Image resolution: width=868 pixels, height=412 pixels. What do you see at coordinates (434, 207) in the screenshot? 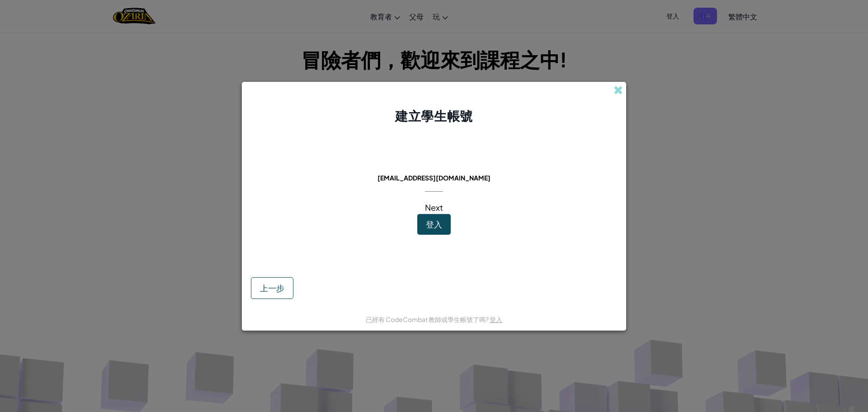
I see `span: Next` at bounding box center [434, 207].